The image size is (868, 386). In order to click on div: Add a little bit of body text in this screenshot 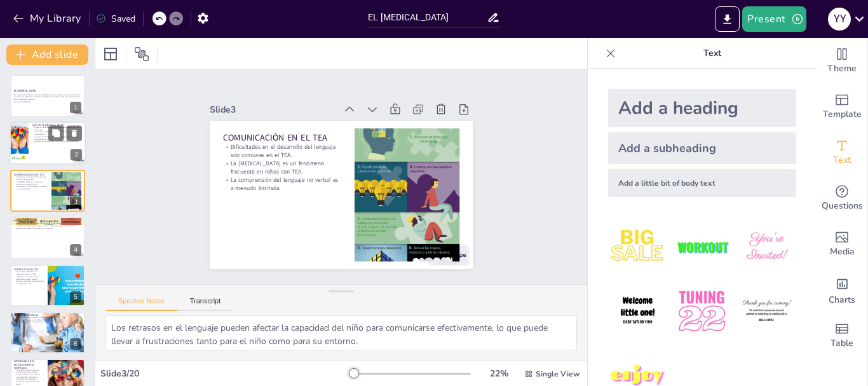, I will do `click(702, 183)`.